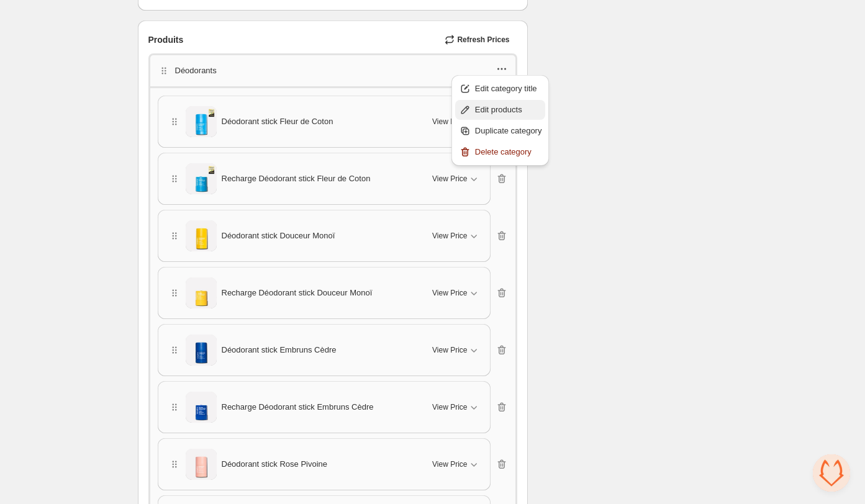  Describe the element at coordinates (202, 408) in the screenshot. I see `img: Recharge Déodorant stick Embruns Cèdre` at that location.